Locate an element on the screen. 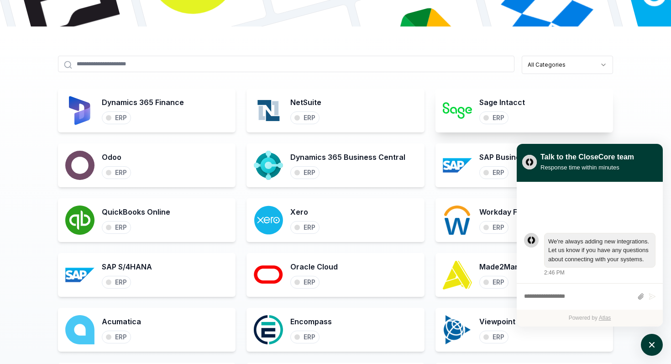  button: Attach files by clicking or dropping files here is located at coordinates (640, 296).